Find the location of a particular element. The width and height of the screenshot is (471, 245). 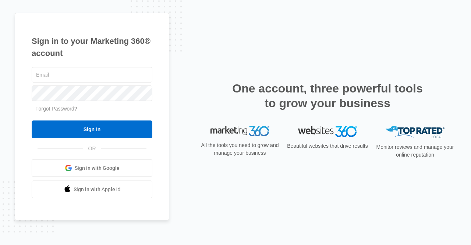

span: OR is located at coordinates (92, 148).